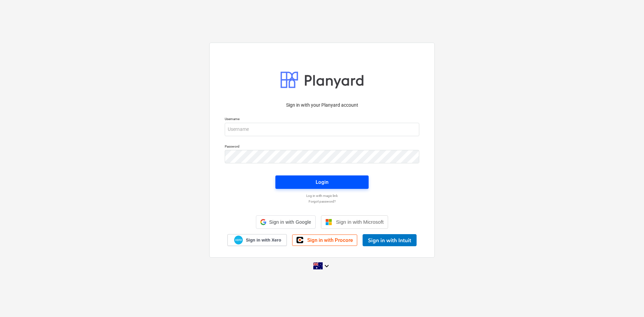  What do you see at coordinates (290, 222) in the screenshot?
I see `span: Sign in with Google` at bounding box center [290, 222].